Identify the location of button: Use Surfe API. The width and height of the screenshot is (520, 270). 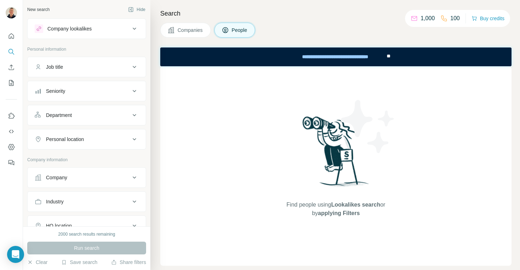
(11, 131).